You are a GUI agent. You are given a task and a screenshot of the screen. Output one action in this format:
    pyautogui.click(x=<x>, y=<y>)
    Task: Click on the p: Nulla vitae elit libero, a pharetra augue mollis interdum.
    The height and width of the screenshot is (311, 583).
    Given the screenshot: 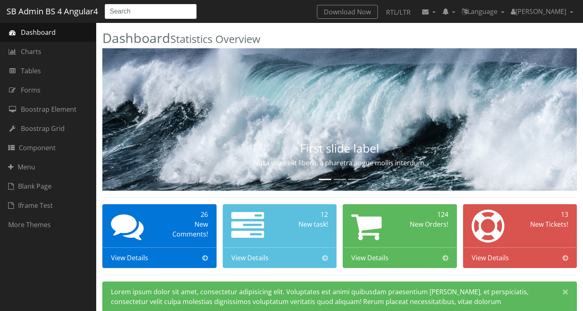 What is the action you would take?
    pyautogui.click(x=339, y=163)
    